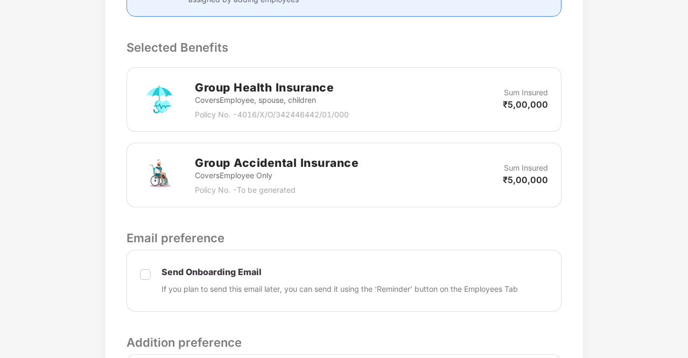  What do you see at coordinates (277, 190) in the screenshot?
I see `p: Policy No. - To be generated` at bounding box center [277, 190].